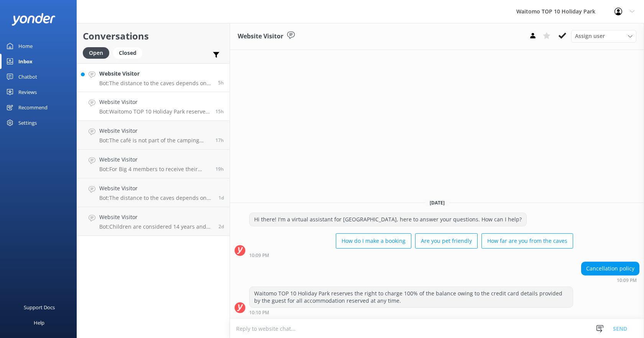  Describe the element at coordinates (260, 37) in the screenshot. I see `h3: Website Visitor` at that location.